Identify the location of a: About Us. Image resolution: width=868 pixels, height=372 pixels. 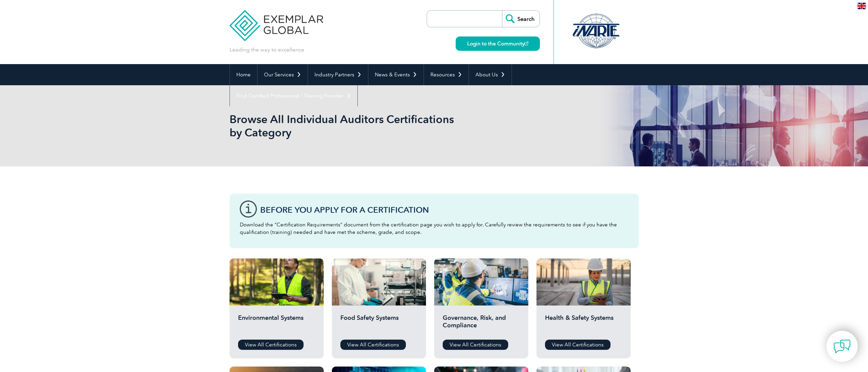
(490, 74).